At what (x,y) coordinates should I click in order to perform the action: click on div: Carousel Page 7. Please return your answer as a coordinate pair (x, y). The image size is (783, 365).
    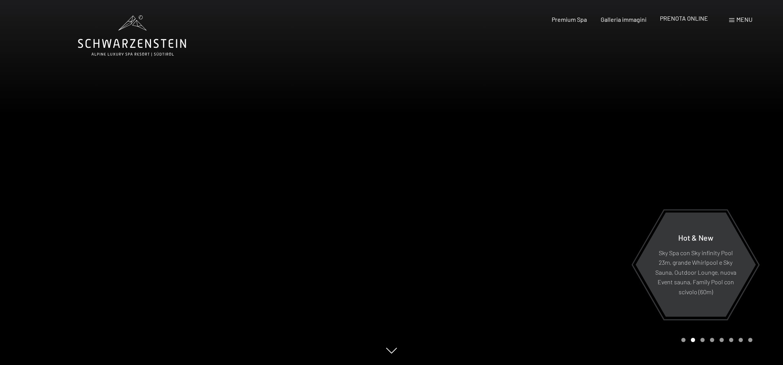
    Looking at the image, I should click on (740, 339).